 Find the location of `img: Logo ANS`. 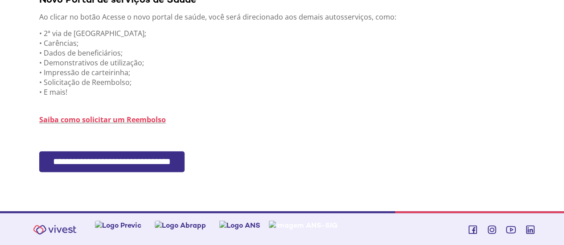

img: Logo ANS is located at coordinates (240, 225).